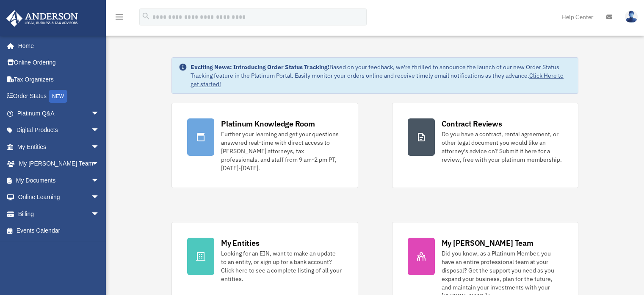  What do you see at coordinates (59, 79) in the screenshot?
I see `a: Tax Organizers` at bounding box center [59, 79].